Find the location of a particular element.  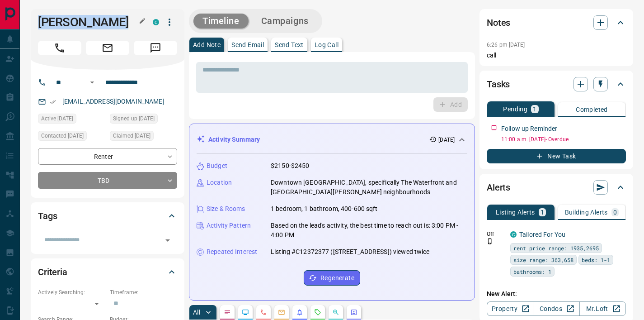

a: Tailored For You is located at coordinates (542, 234).